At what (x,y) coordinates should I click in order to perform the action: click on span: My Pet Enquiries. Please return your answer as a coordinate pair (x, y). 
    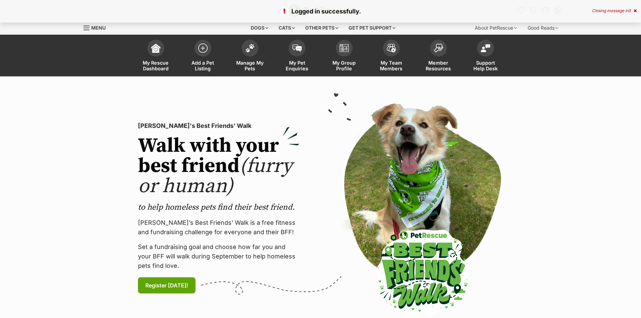
    Looking at the image, I should click on (297, 66).